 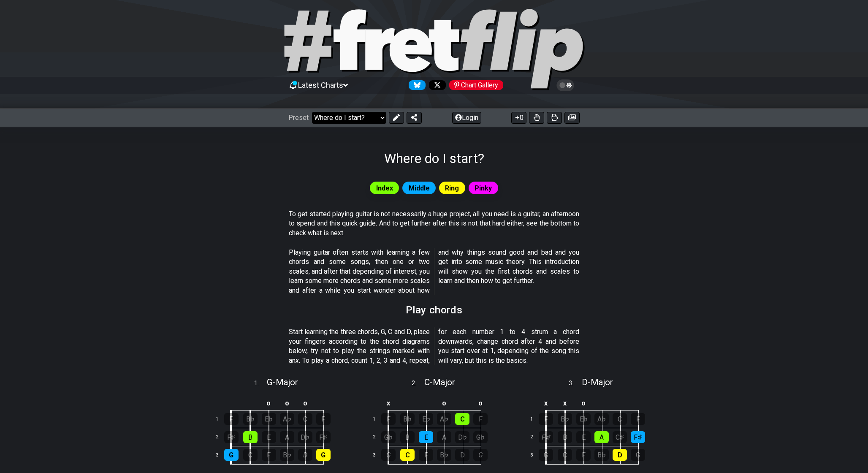 I want to click on span: C - Major, so click(x=439, y=382).